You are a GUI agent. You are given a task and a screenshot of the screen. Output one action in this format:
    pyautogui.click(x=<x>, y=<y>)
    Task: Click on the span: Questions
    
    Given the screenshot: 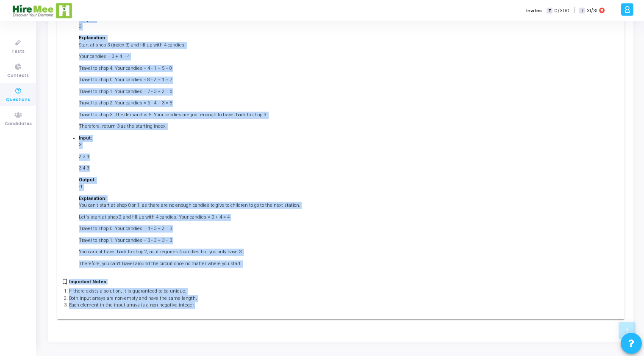 What is the action you would take?
    pyautogui.click(x=18, y=100)
    